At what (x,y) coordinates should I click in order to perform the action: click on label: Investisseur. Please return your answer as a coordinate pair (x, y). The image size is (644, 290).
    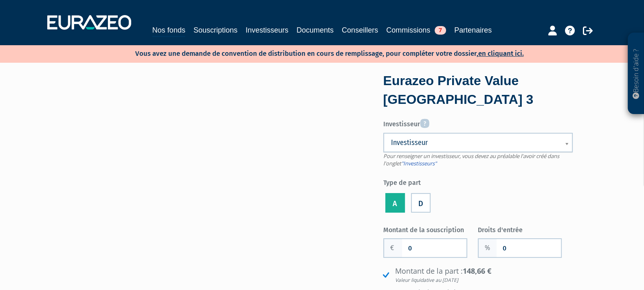
    Looking at the image, I should click on (478, 122).